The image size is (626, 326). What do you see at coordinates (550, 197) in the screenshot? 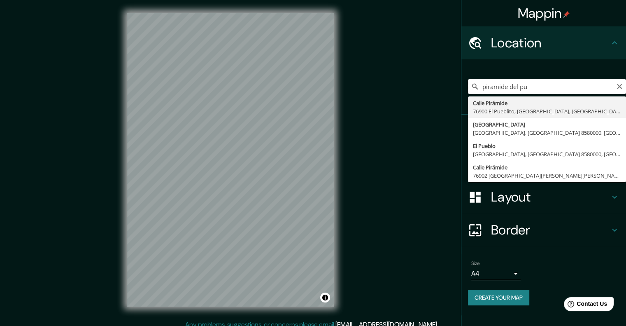
I see `h4: Layout` at bounding box center [550, 197].